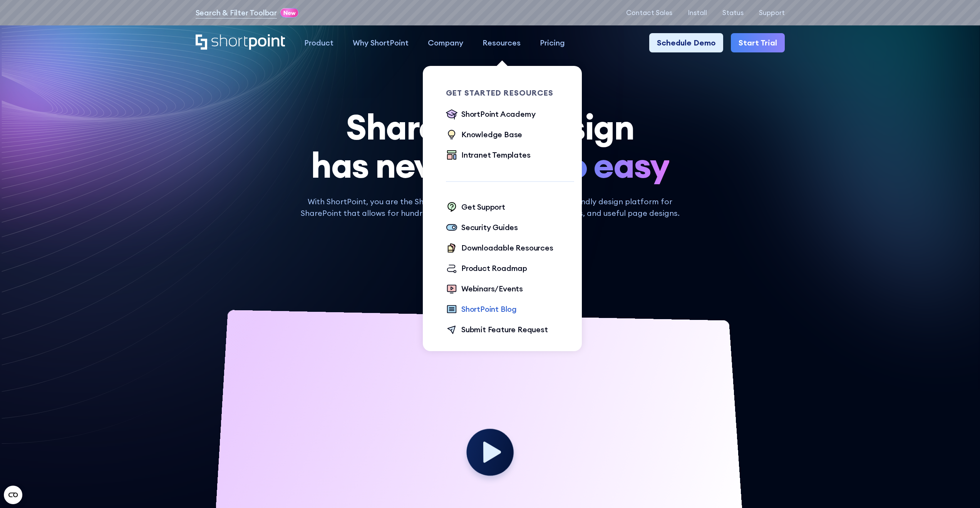  I want to click on div: Product, so click(319, 43).